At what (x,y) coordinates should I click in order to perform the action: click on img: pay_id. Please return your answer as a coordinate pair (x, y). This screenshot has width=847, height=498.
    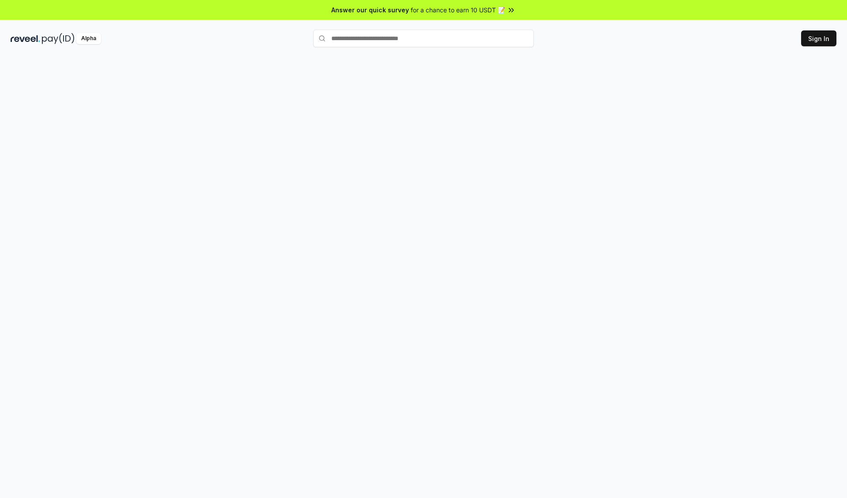
    Looking at the image, I should click on (58, 38).